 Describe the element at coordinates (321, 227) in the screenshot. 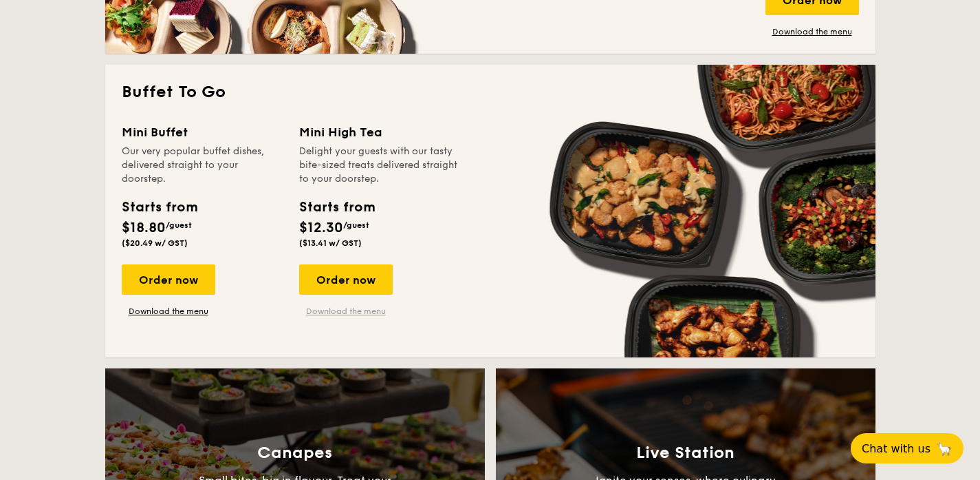

I see `span: $12.30` at that location.